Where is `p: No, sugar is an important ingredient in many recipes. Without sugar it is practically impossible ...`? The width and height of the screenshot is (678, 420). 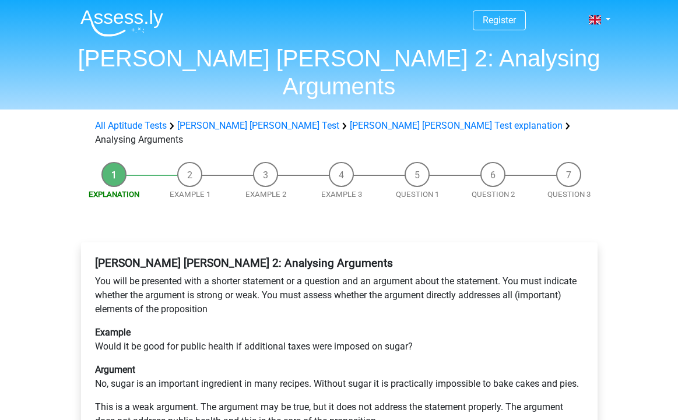 p: No, sugar is an important ingredient in many recipes. Without sugar it is practically impossible ... is located at coordinates (339, 377).